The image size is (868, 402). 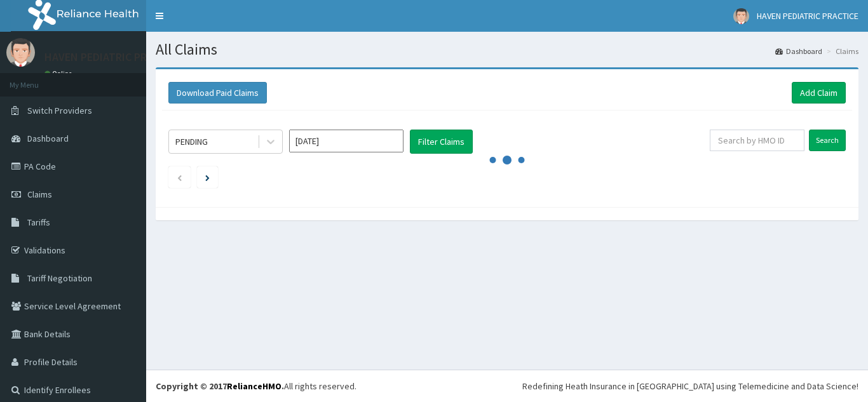 I want to click on li: Claims, so click(x=841, y=51).